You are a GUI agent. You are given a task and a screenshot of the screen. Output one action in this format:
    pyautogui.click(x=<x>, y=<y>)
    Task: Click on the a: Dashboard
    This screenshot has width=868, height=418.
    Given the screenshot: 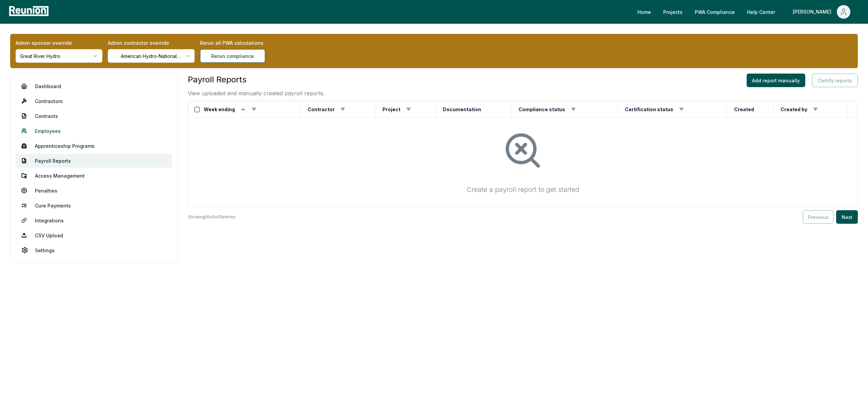 What is the action you would take?
    pyautogui.click(x=94, y=86)
    